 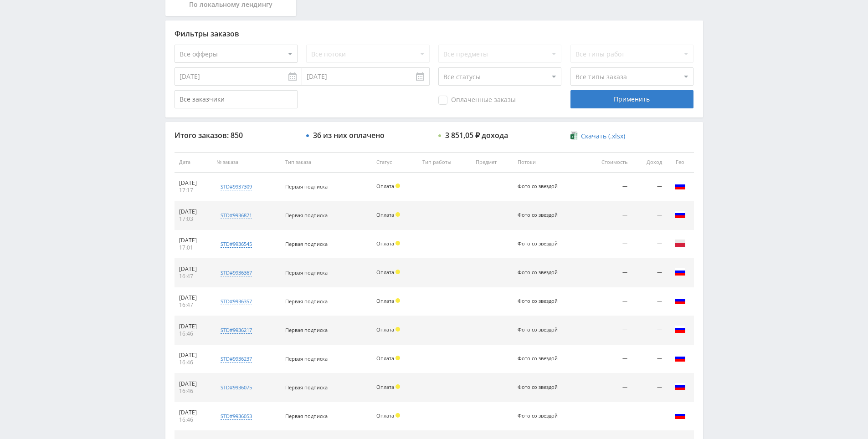 I want to click on div: std#9936075, so click(x=236, y=387).